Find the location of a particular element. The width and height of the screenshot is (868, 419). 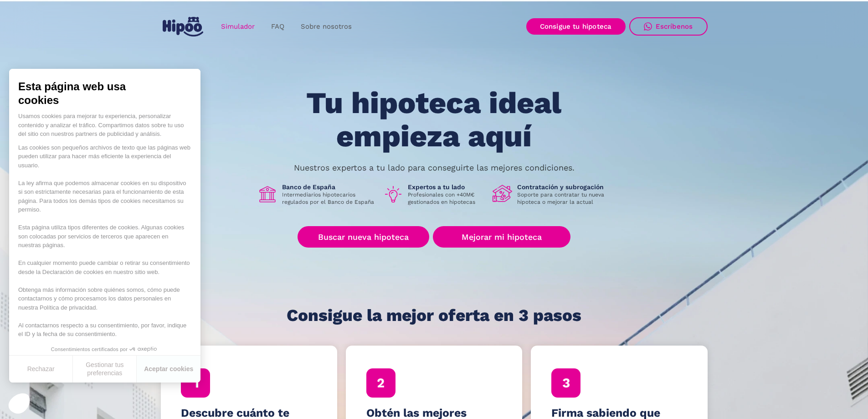

a: Mejorar mi hipoteca is located at coordinates (501, 237).